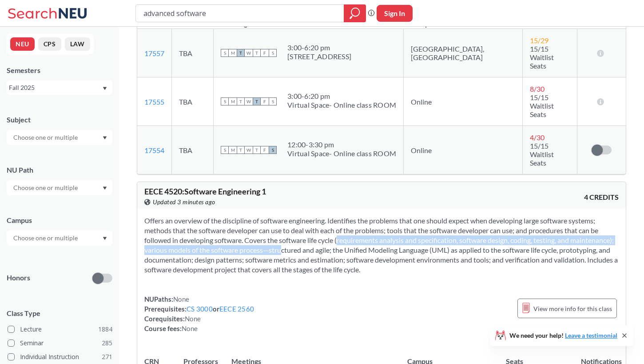 Image resolution: width=644 pixels, height=364 pixels. What do you see at coordinates (60, 119) in the screenshot?
I see `div: Subject` at bounding box center [60, 119].